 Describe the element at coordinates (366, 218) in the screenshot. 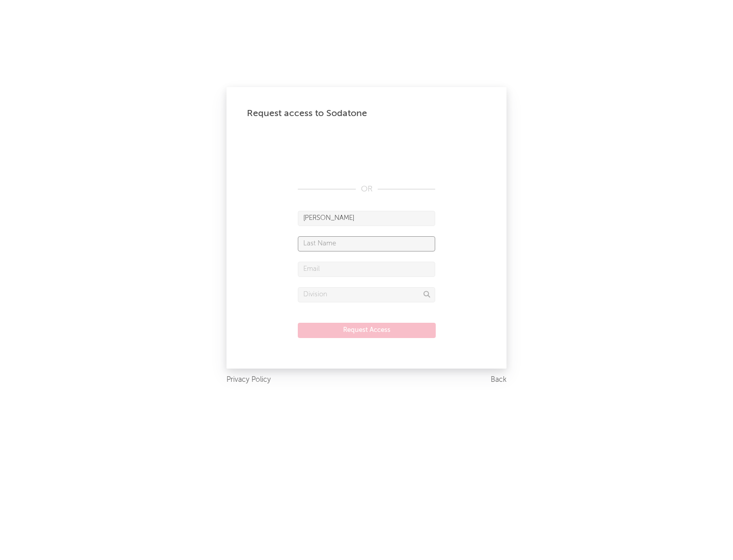

I see `input: First Name` at that location.